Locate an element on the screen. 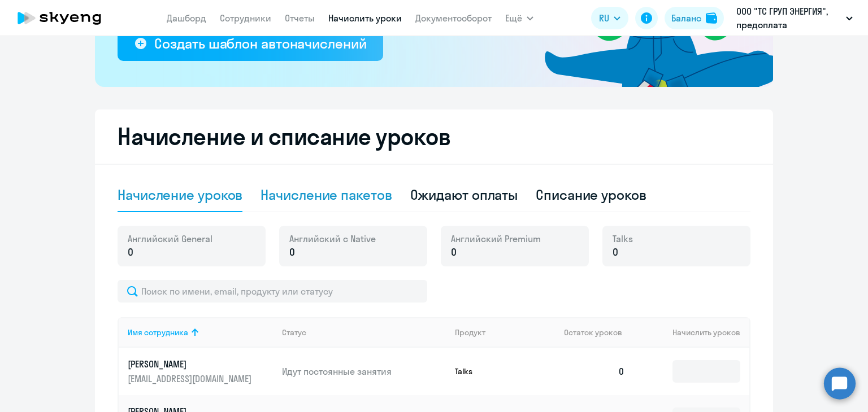 The width and height of the screenshot is (868, 412). div: Ожидают оплаты is located at coordinates (464, 195).